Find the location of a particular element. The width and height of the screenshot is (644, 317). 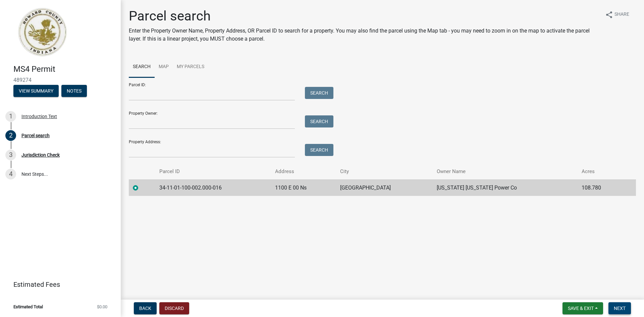

th: City is located at coordinates (384, 171).